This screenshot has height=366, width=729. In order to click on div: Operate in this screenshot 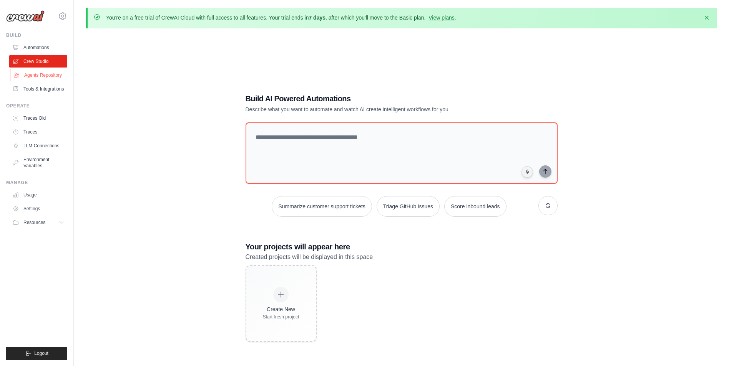, I will do `click(36, 106)`.